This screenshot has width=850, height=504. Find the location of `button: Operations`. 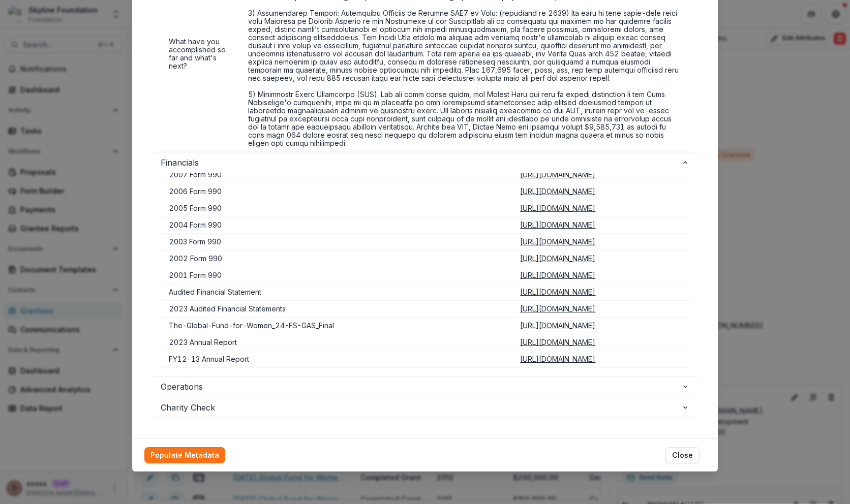

button: Operations is located at coordinates (425, 387).